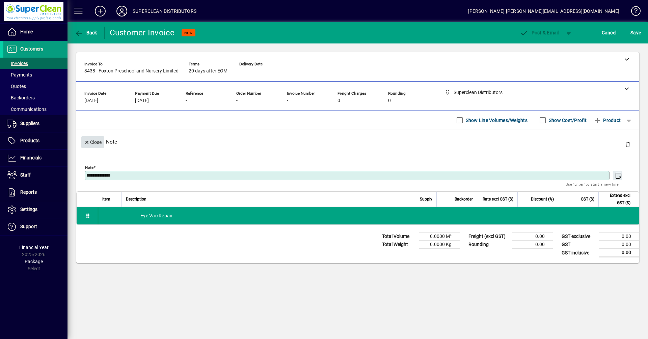 Image resolution: width=648 pixels, height=339 pixels. Describe the element at coordinates (368, 216) in the screenshot. I see `div: Eye Vac Repair` at that location.